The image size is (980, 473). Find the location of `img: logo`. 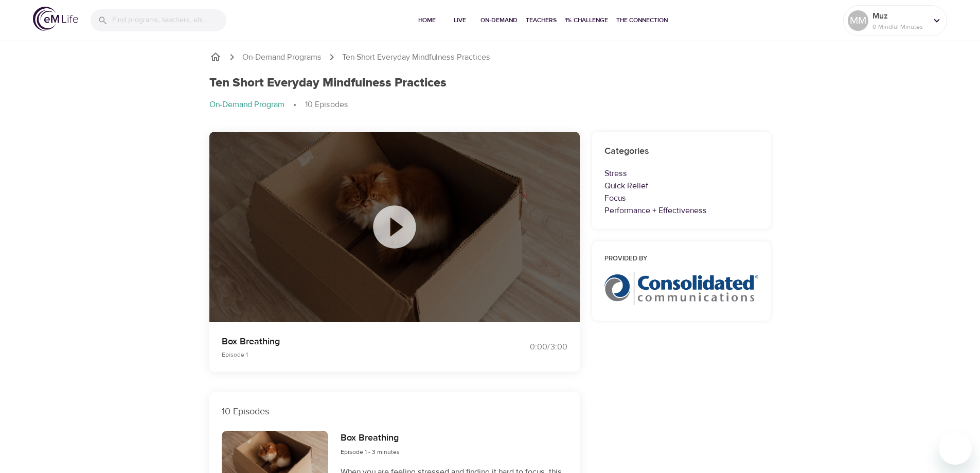

img: logo is located at coordinates (55, 18).